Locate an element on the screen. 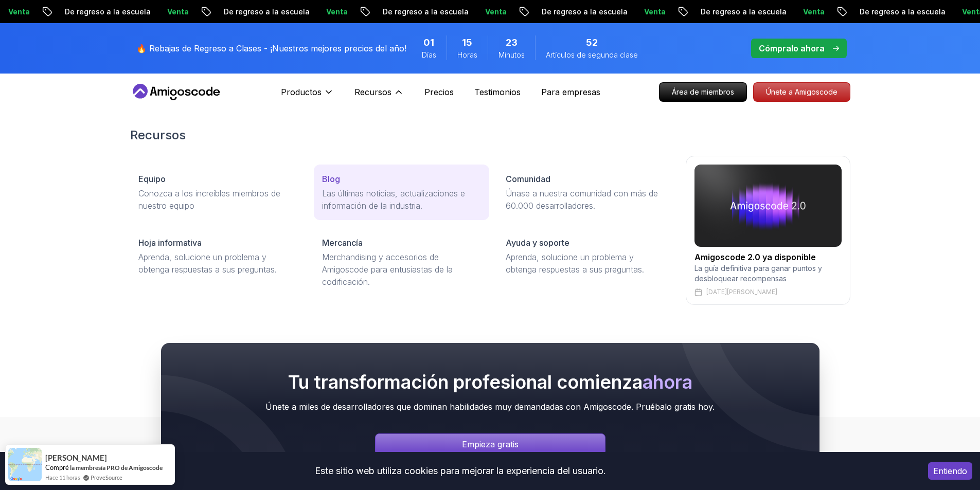 Image resolution: width=980 pixels, height=490 pixels. font: Tu transformación profesional comienza is located at coordinates (465, 382).